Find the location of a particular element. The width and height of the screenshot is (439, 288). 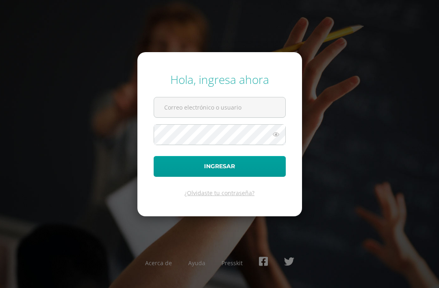

a: Presskit is located at coordinates (232, 262).